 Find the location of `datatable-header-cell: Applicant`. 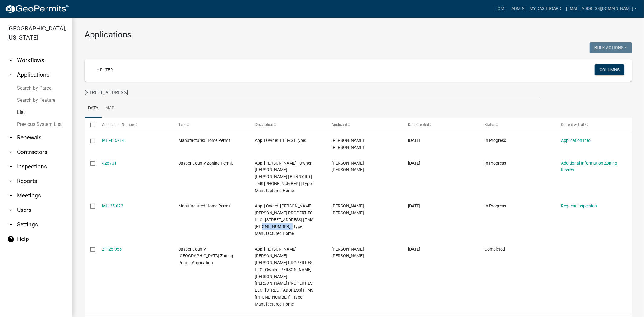

datatable-header-cell: Applicant is located at coordinates (364, 125).